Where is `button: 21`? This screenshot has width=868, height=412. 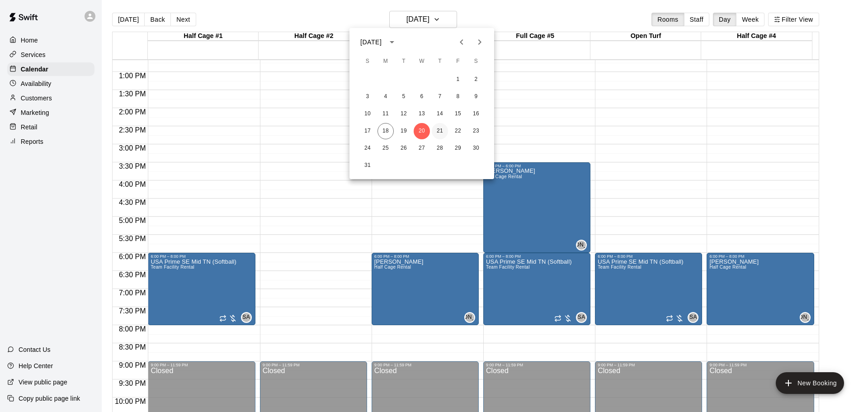
button: 21 is located at coordinates (440, 131).